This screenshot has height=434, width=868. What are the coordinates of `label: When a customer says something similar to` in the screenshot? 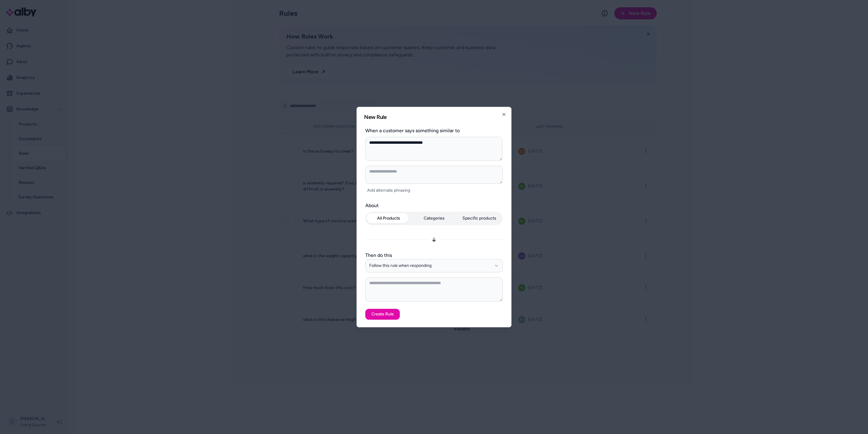 It's located at (434, 131).